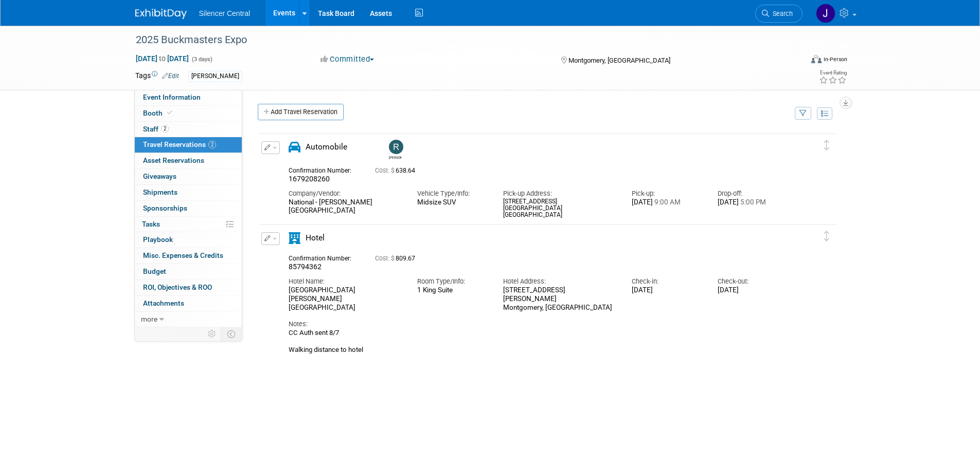  What do you see at coordinates (225, 13) in the screenshot?
I see `span: Silencer Central` at bounding box center [225, 13].